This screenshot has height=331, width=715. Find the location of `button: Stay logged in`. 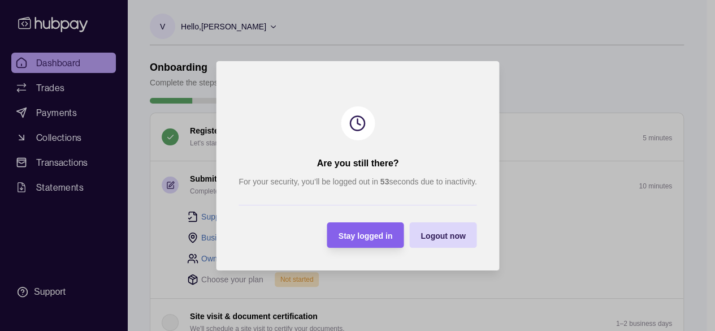

button: Stay logged in is located at coordinates (365, 235).